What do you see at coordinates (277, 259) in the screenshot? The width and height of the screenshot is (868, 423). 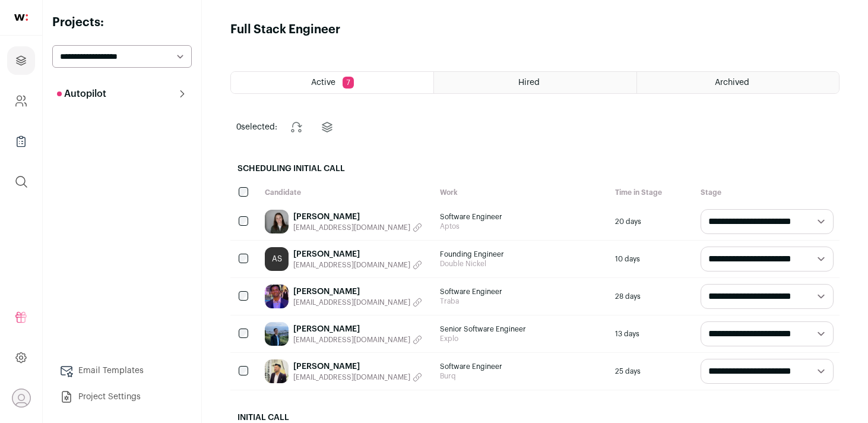 I see `a: AS` at bounding box center [277, 259].